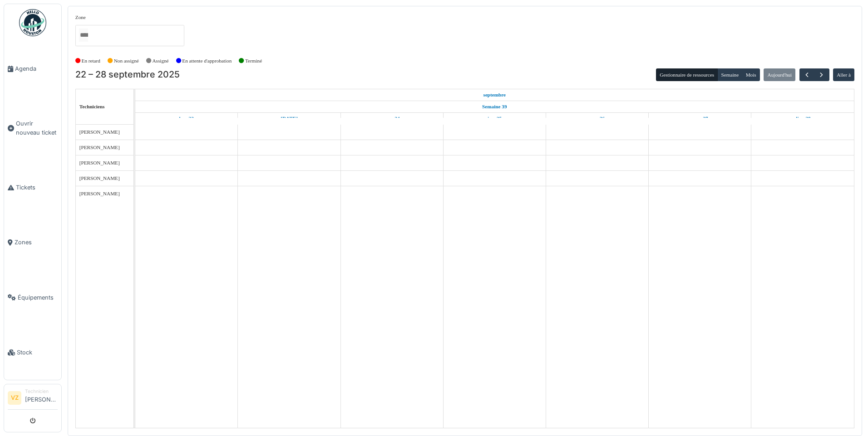 This screenshot has height=436, width=868. Describe the element at coordinates (33, 242) in the screenshot. I see `a: Zones` at that location.